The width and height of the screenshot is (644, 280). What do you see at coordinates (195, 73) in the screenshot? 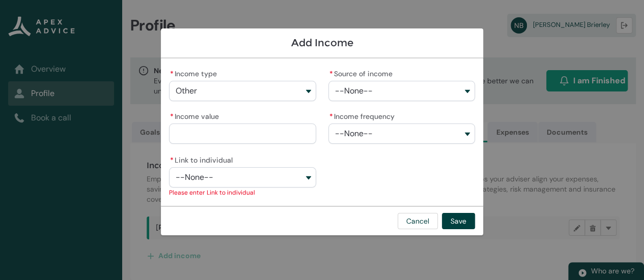
I see `label: Income type` at bounding box center [195, 73].